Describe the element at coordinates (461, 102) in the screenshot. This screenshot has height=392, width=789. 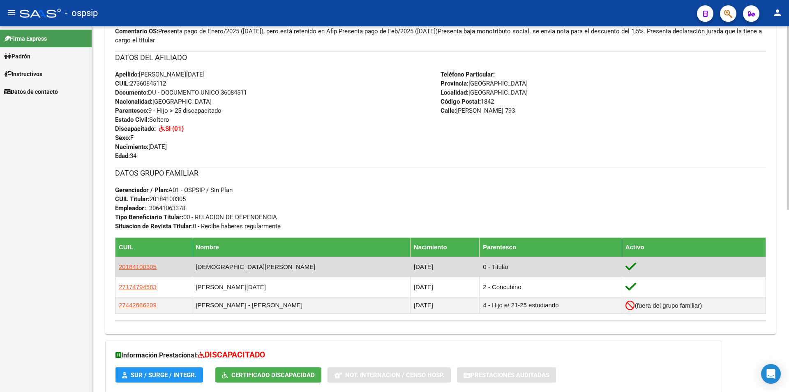
I see `strong: Código Postal:` at that location.